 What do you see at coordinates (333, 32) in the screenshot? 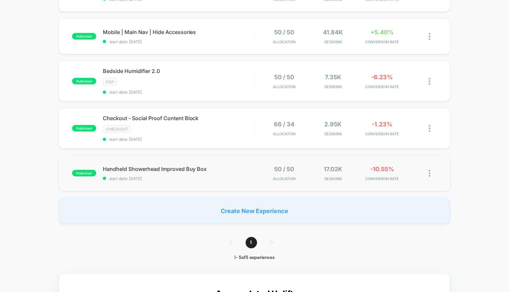
I see `span: 41.84k` at bounding box center [333, 32].